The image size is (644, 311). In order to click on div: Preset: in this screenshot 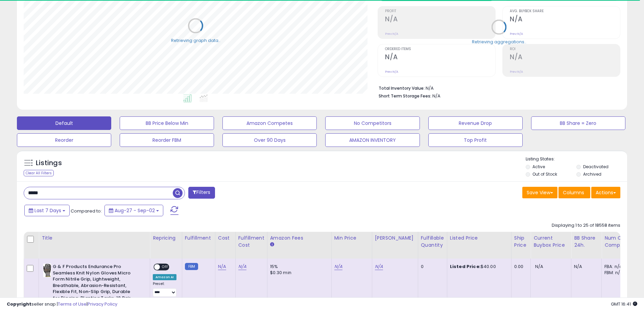, I will do `click(164, 289)`.